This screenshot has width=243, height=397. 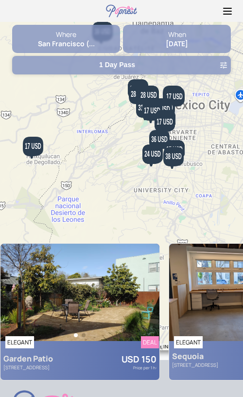 I want to click on strong: 1 Day Pass, so click(x=117, y=65).